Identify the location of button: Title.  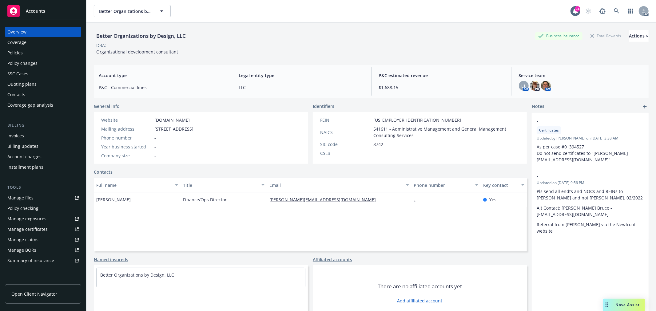
(224, 185).